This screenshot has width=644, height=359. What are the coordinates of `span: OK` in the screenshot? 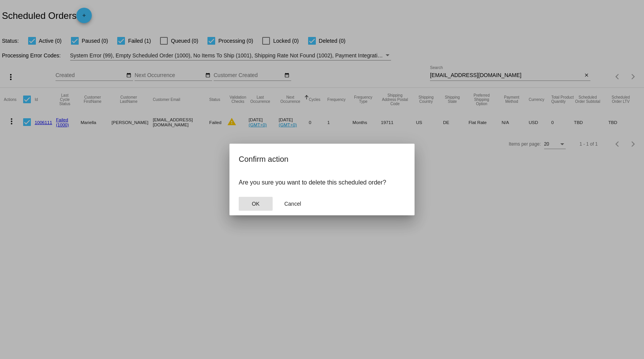 It's located at (256, 204).